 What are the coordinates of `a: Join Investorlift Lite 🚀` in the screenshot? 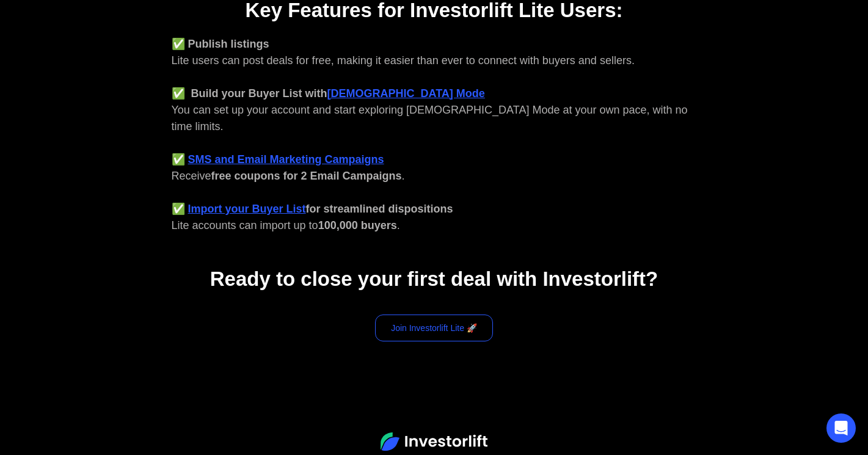 It's located at (434, 329).